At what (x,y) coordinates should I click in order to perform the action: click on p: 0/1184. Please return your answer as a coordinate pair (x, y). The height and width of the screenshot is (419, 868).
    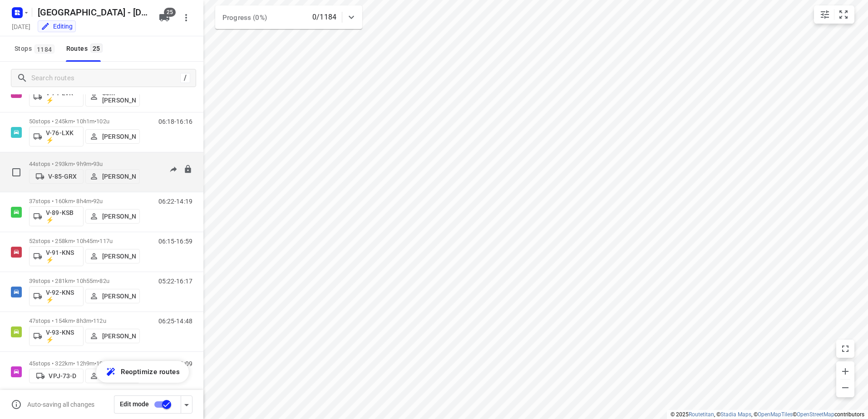
    Looking at the image, I should click on (324, 18).